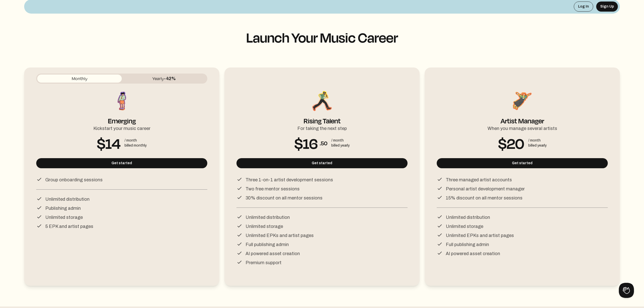  Describe the element at coordinates (284, 198) in the screenshot. I see `p: 30% discount on all mentor sessions` at that location.